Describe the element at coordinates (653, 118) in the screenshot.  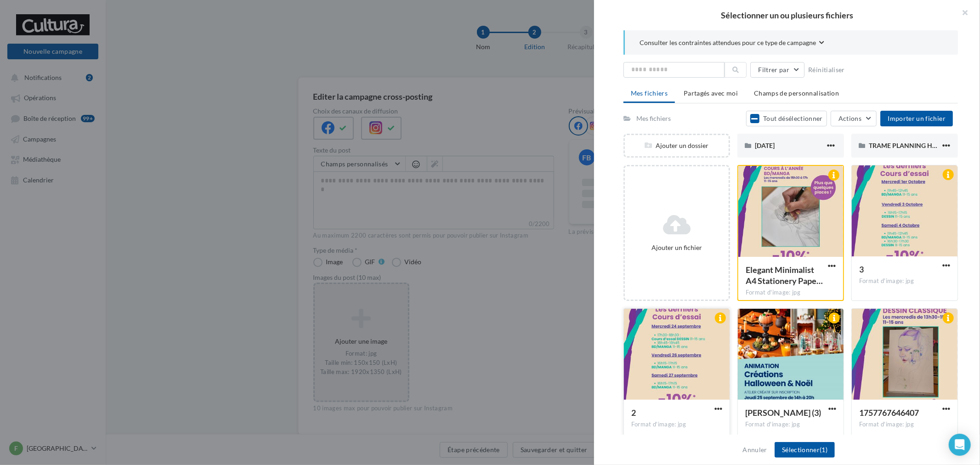
I see `div: Mes fichiers` at that location.